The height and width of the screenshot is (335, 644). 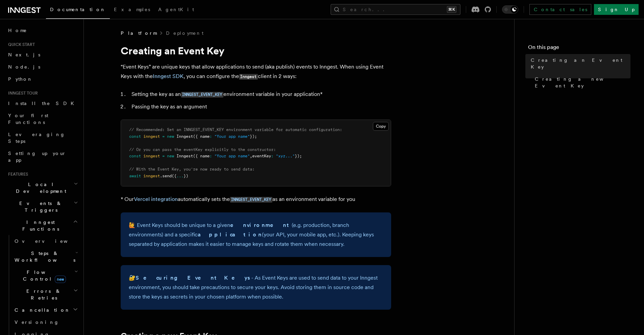 I want to click on span: Your first Functions, so click(x=28, y=119).